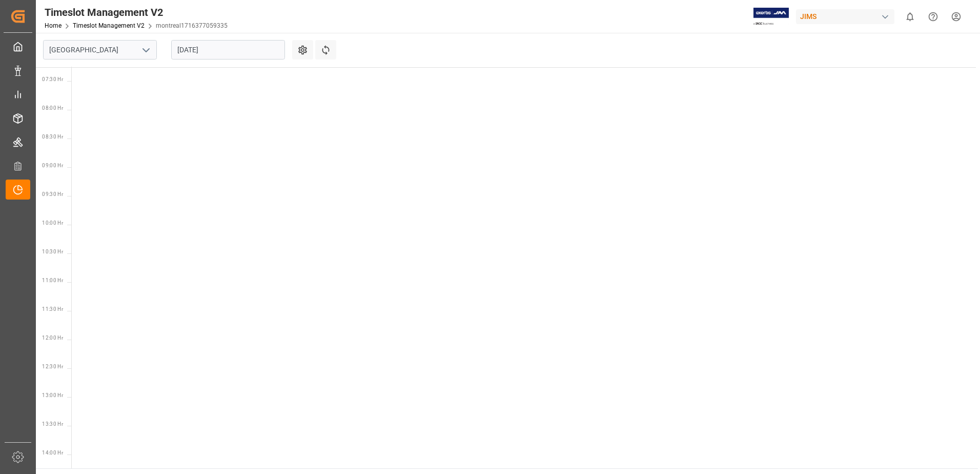  I want to click on span: 09:30 Hr, so click(52, 194).